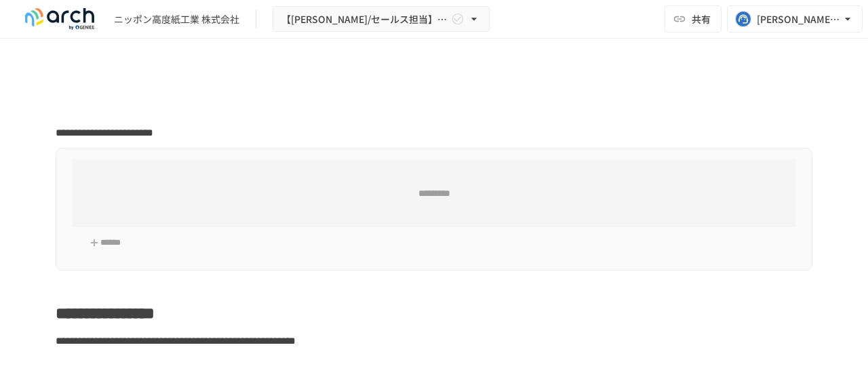  What do you see at coordinates (59, 19) in the screenshot?
I see `img: logo-default@2x-9cf2c760.svg` at bounding box center [59, 19].